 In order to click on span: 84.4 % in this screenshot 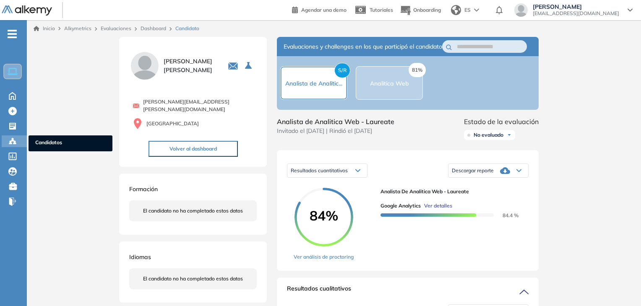, I will do `click(506, 215)`.